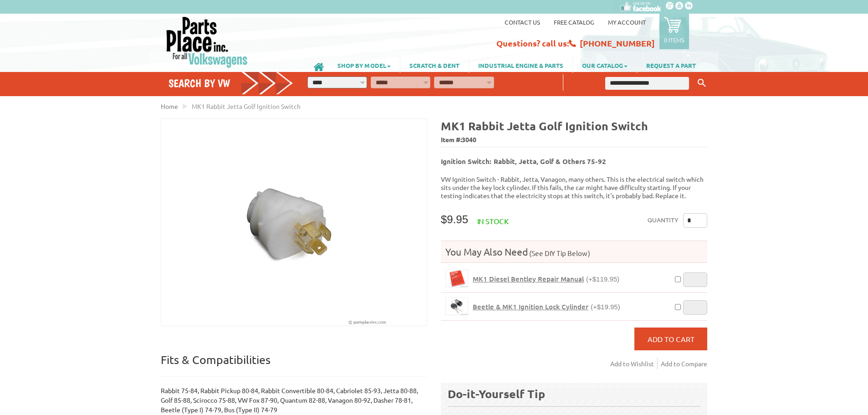 The width and height of the screenshot is (868, 415). I want to click on img: MK1 Diesel Bentley Repair Manual, so click(457, 279).